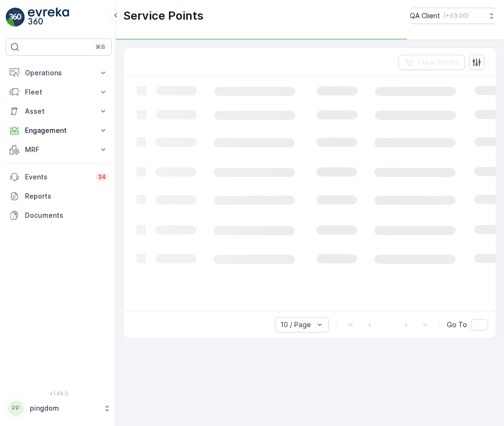 Image resolution: width=504 pixels, height=426 pixels. Describe the element at coordinates (59, 73) in the screenshot. I see `p: Operations` at that location.